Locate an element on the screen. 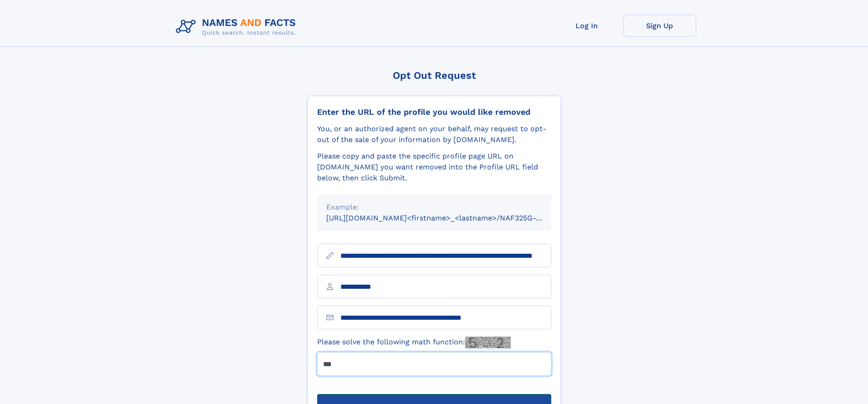 The height and width of the screenshot is (404, 868). div: Example: is located at coordinates (434, 207).